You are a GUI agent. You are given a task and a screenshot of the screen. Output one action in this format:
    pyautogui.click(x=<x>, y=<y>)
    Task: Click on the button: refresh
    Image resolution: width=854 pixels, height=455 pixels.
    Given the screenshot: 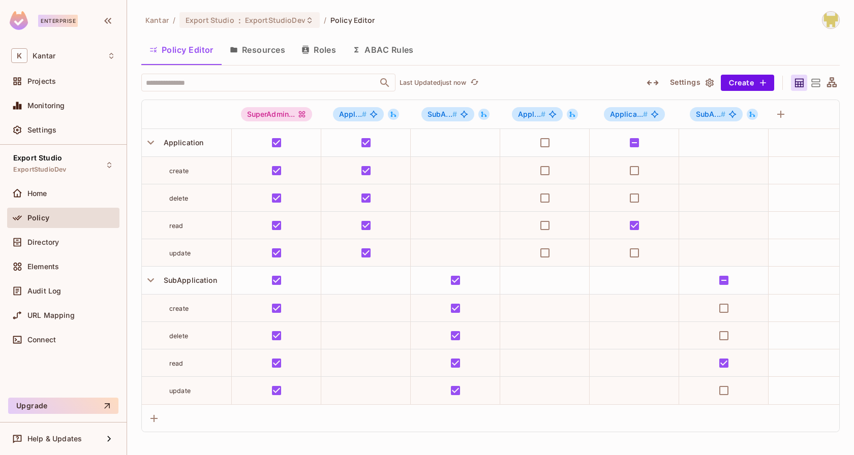 What is the action you would take?
    pyautogui.click(x=474, y=83)
    